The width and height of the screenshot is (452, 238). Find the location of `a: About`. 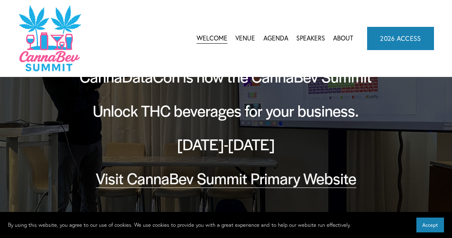

a: About is located at coordinates (343, 38).